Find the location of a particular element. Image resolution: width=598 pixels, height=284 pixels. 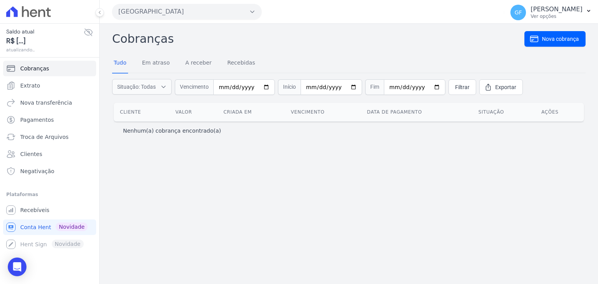

span: atualizando... is located at coordinates (45, 50).